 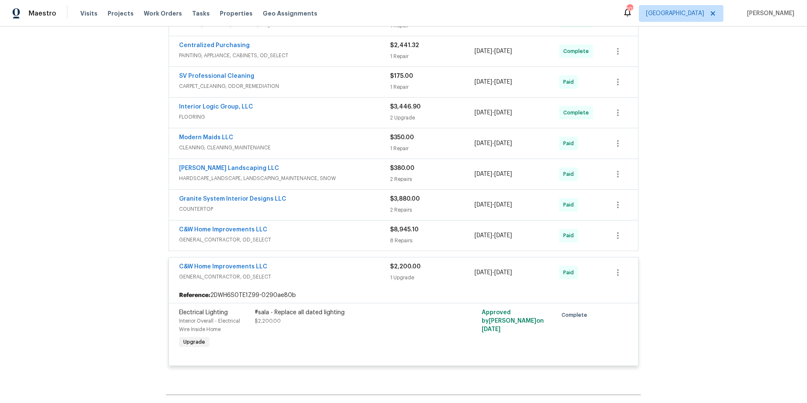 What do you see at coordinates (89, 13) in the screenshot?
I see `span: Visits` at bounding box center [89, 13].